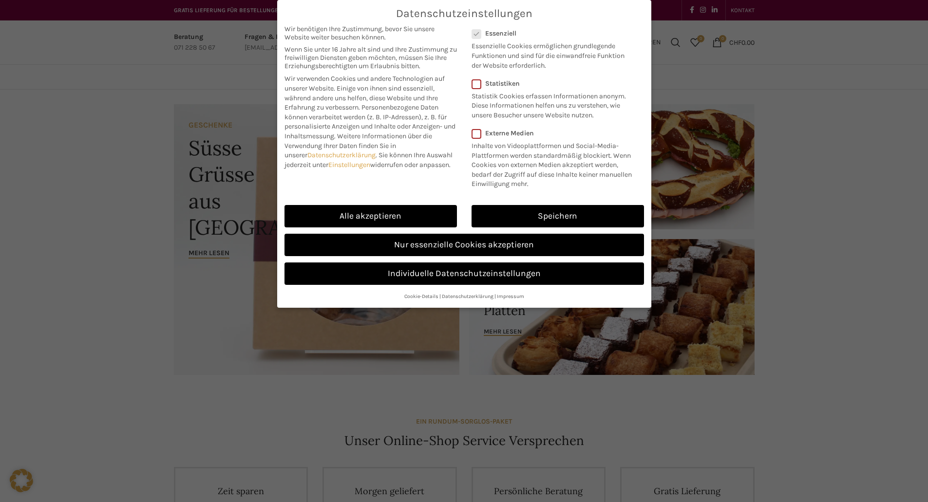 The height and width of the screenshot is (502, 928). Describe the element at coordinates (371, 33) in the screenshot. I see `span: Wir benötigen Ihre Zustimmung, bevor Sie unsere Website weiter besuchen können.` at that location.